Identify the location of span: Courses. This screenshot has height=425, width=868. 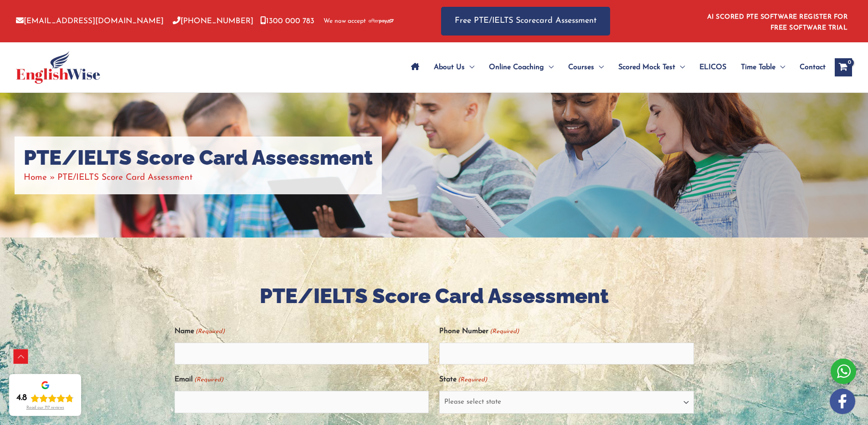
(581, 67).